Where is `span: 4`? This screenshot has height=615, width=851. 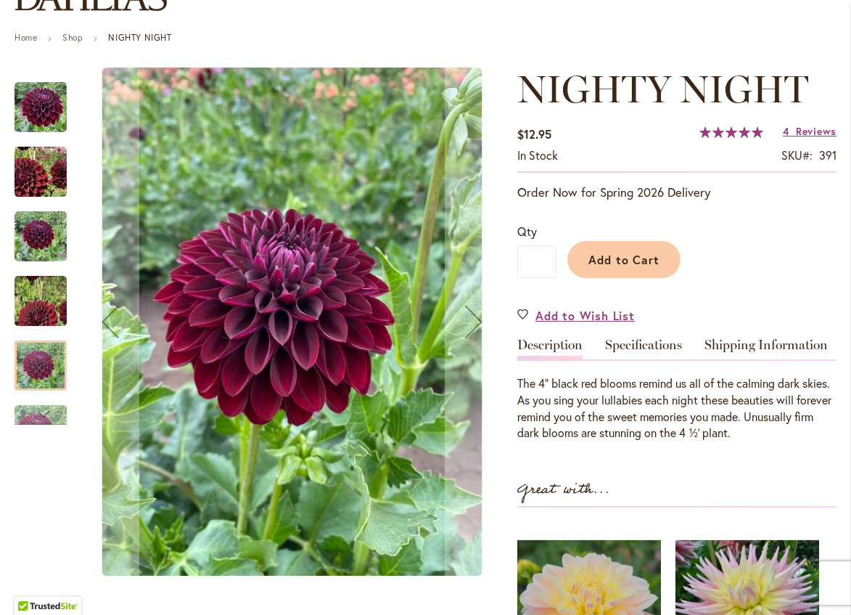 span: 4 is located at coordinates (786, 131).